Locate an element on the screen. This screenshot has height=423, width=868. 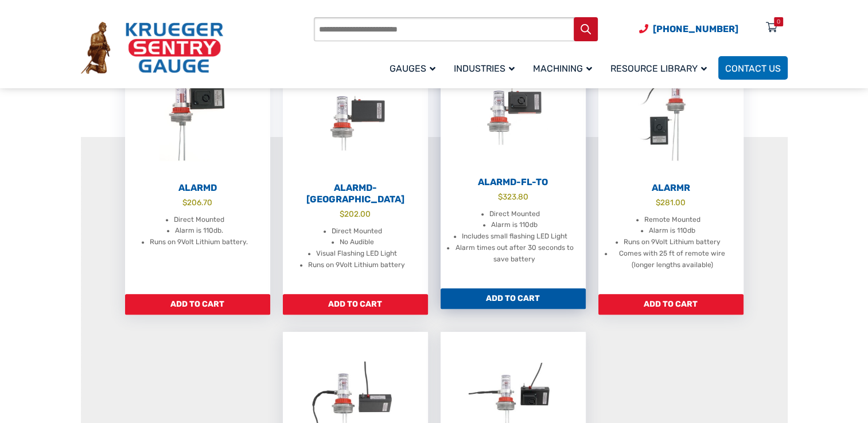
h2: AlarmD-FL-TO is located at coordinates (513, 182).